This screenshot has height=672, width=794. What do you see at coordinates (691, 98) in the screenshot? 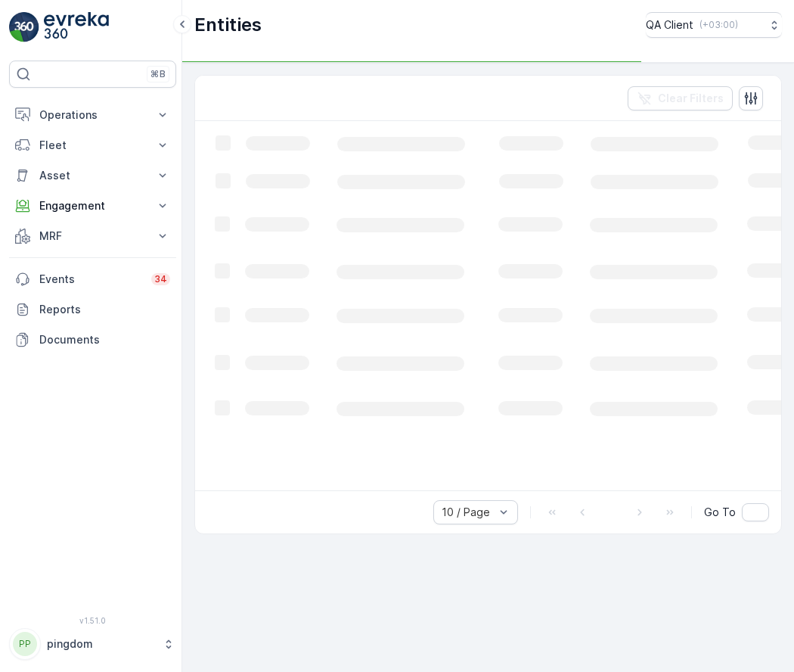
I see `p: Clear Filters` at bounding box center [691, 98].